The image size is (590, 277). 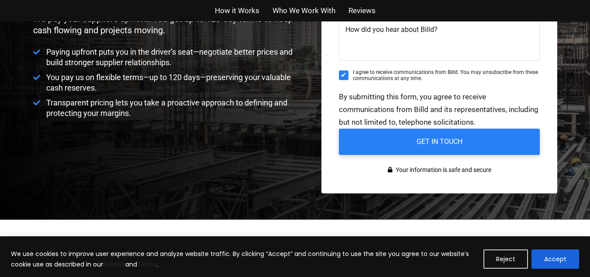 What do you see at coordinates (555, 259) in the screenshot?
I see `button: Accept` at bounding box center [555, 259].